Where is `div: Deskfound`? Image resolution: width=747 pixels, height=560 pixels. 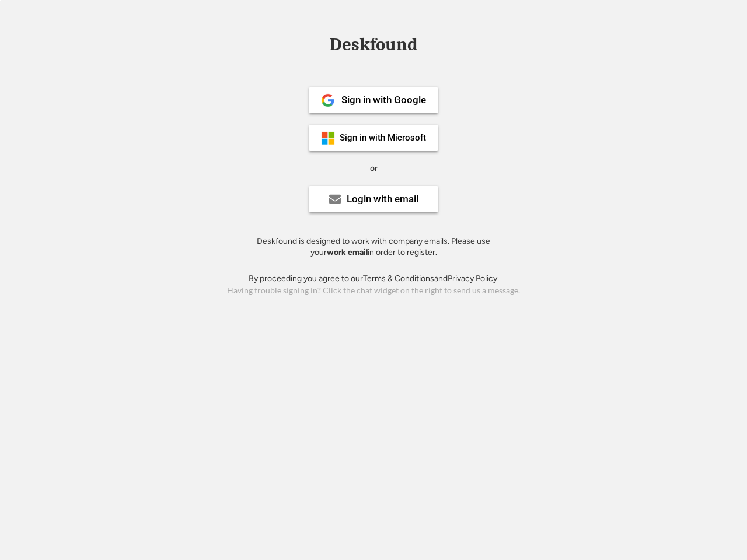
div: Deskfound is located at coordinates (373, 44).